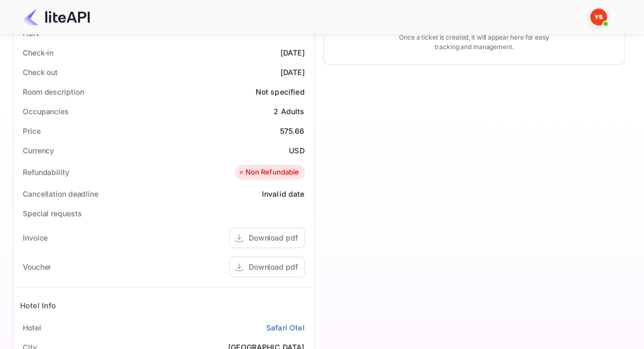  What do you see at coordinates (292, 131) in the screenshot?
I see `div: 575.66` at bounding box center [292, 131].